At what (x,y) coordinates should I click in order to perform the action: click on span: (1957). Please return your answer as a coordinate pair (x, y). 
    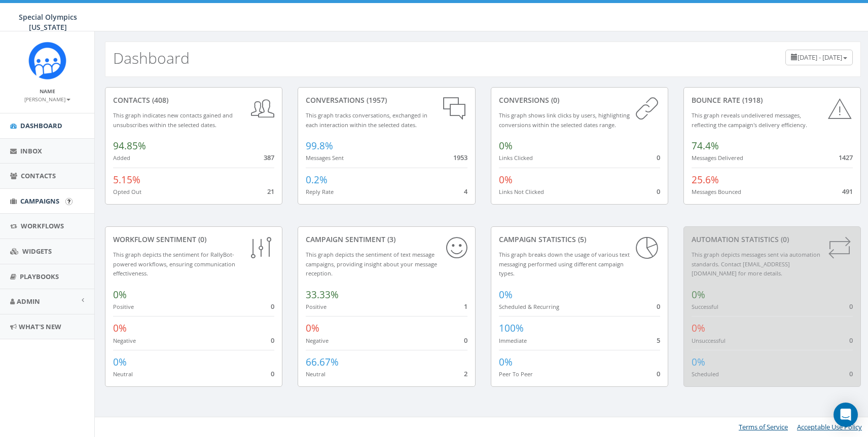
    Looking at the image, I should click on (376, 100).